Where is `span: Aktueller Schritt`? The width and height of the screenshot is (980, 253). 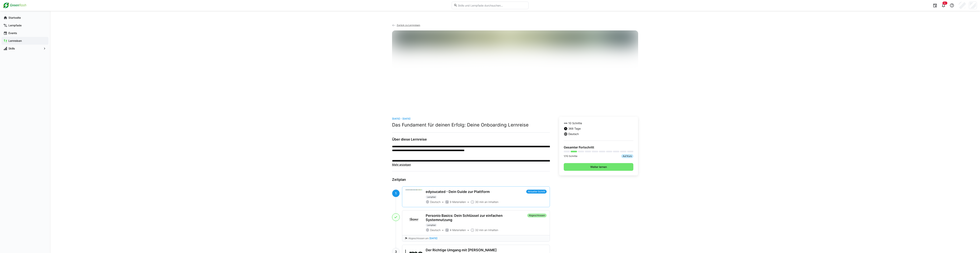
span: Aktueller Schritt is located at coordinates (536, 192).